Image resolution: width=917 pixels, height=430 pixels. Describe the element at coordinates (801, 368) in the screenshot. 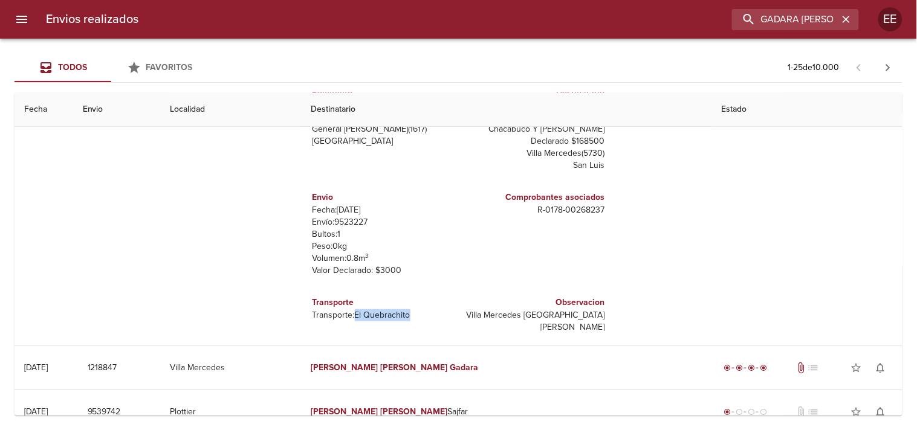

I see `span: Tiene documentos adjuntos` at that location.